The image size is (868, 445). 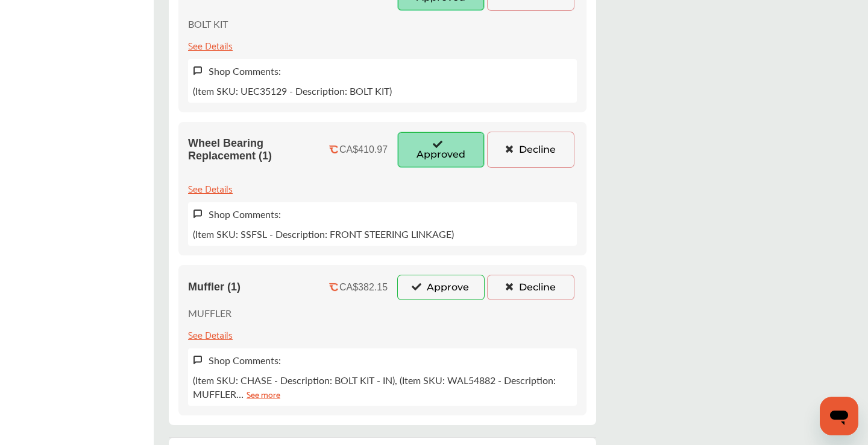 I want to click on div: CA$410.97, so click(x=363, y=149).